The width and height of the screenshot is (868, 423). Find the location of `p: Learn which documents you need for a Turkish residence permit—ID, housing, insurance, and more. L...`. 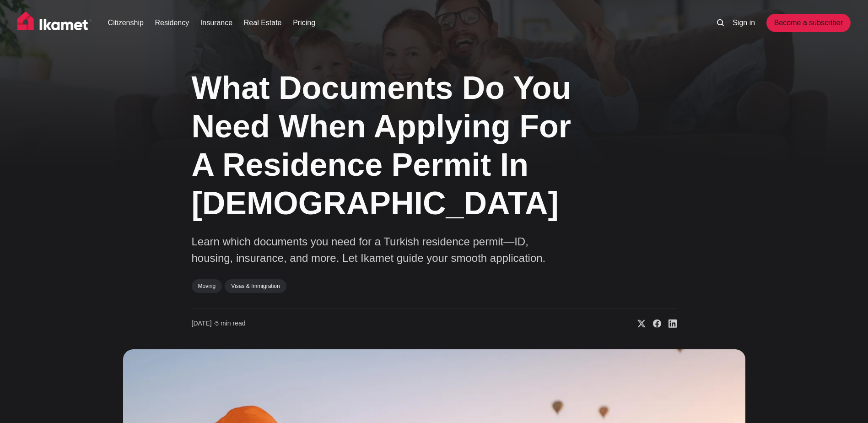

p: Learn which documents you need for a Turkish residence permit—ID, housing, insurance, and more. L... is located at coordinates (375, 250).